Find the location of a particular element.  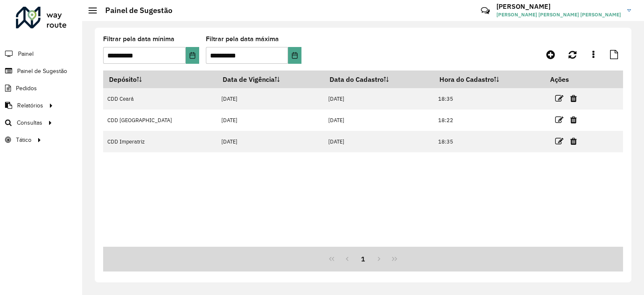

td: 18:22 is located at coordinates (489, 120).